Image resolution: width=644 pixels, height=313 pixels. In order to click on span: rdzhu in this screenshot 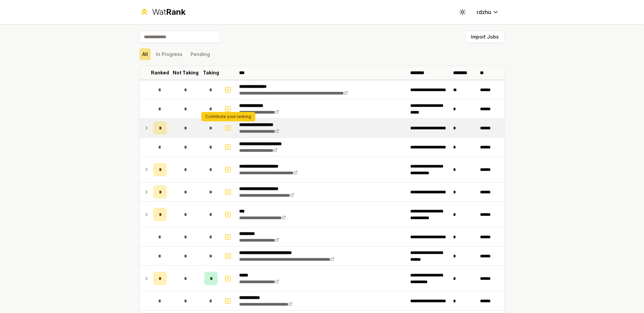, I will do `click(483, 12)`.